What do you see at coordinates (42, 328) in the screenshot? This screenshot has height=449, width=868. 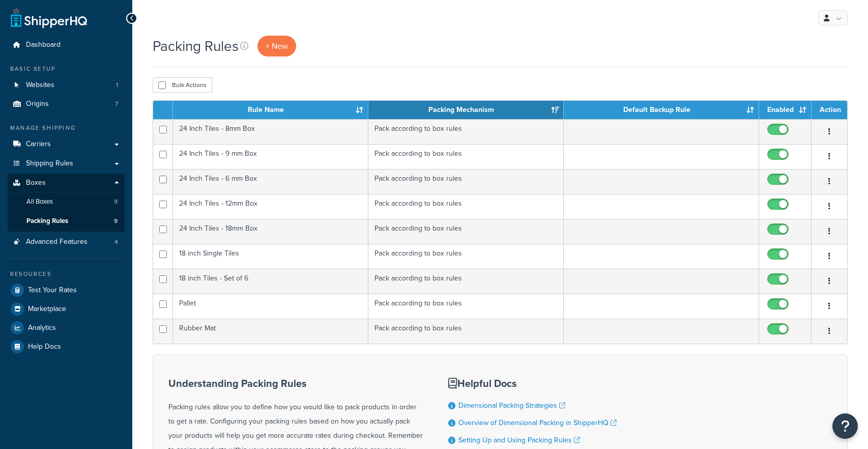 I see `span: Analytics` at bounding box center [42, 328].